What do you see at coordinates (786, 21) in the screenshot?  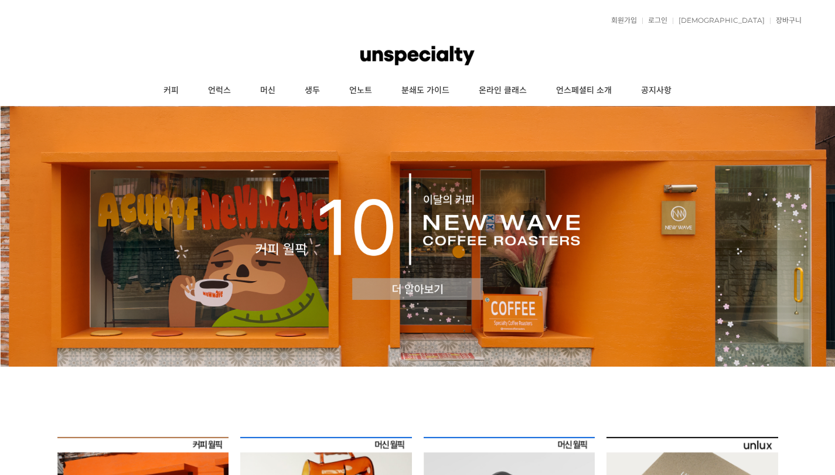 I see `a: 장바구니` at bounding box center [786, 21].